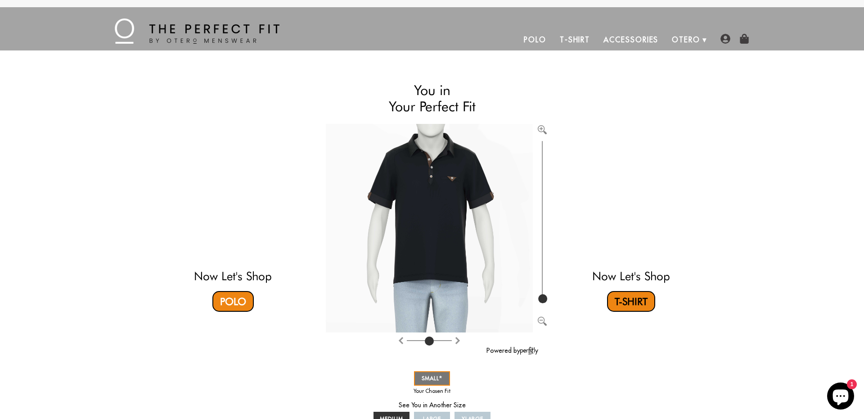  Describe the element at coordinates (197, 31) in the screenshot. I see `img: The Perfect Fit - by Otero Menswear - Logo` at that location.